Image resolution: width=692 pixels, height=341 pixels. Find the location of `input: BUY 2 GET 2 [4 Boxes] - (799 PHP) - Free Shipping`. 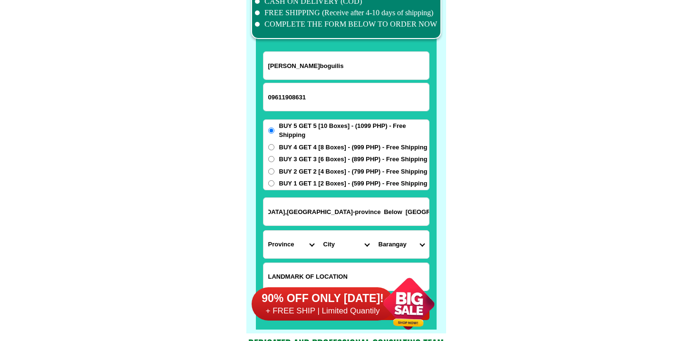

input: BUY 2 GET 2 [4 Boxes] - (799 PHP) - Free Shipping is located at coordinates (271, 171).